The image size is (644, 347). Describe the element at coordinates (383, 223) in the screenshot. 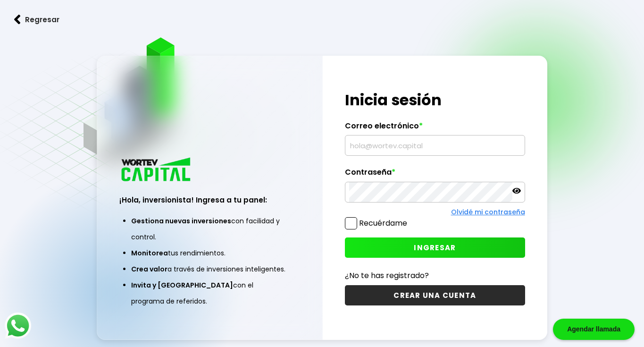

I see `label: Recuérdame` at that location.